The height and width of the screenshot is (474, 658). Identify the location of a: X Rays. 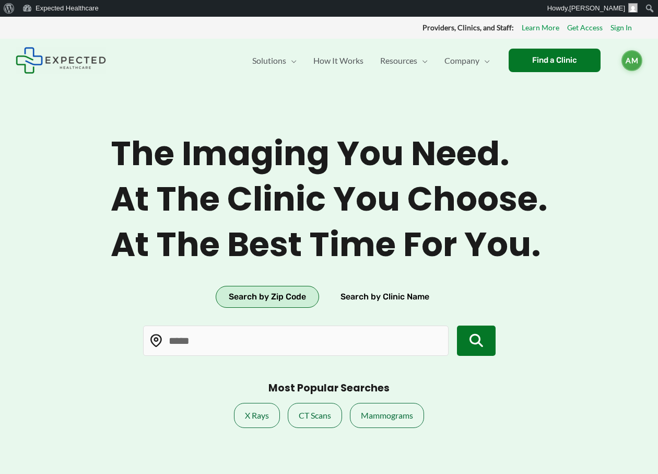
(257, 415).